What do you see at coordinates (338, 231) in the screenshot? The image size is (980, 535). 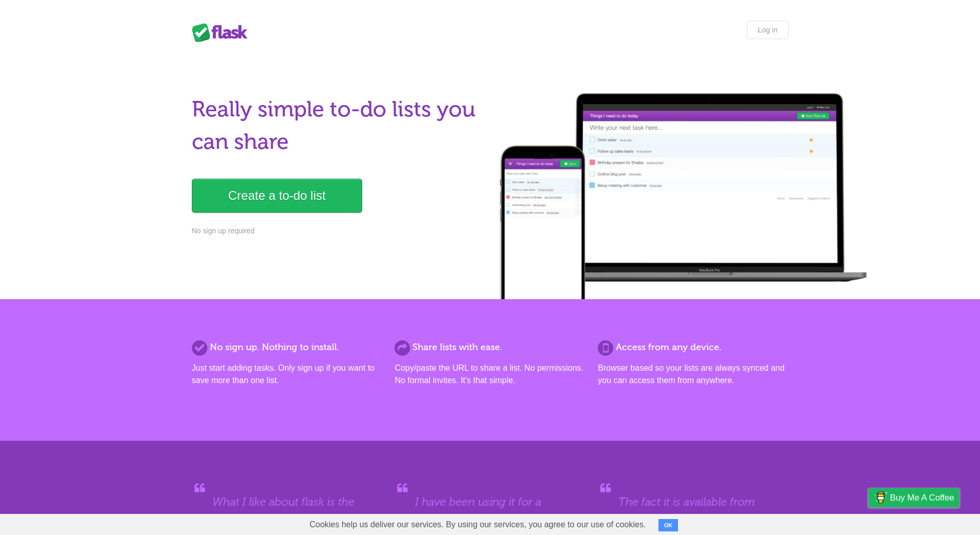 I see `p: No sign up required` at bounding box center [338, 231].